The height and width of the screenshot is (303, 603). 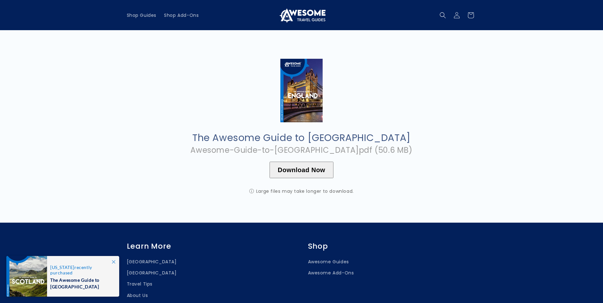 I want to click on a: Shop Add-Ons, so click(x=181, y=15).